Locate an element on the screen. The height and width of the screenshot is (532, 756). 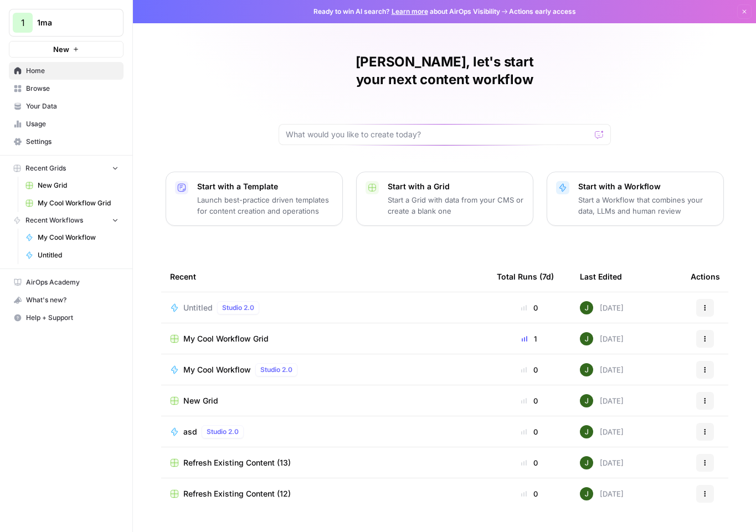
span: 1ma is located at coordinates (71, 23).